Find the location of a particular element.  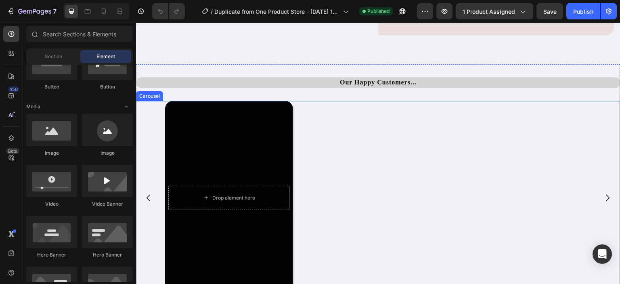

input: Search Sections & Elements is located at coordinates (80, 34).